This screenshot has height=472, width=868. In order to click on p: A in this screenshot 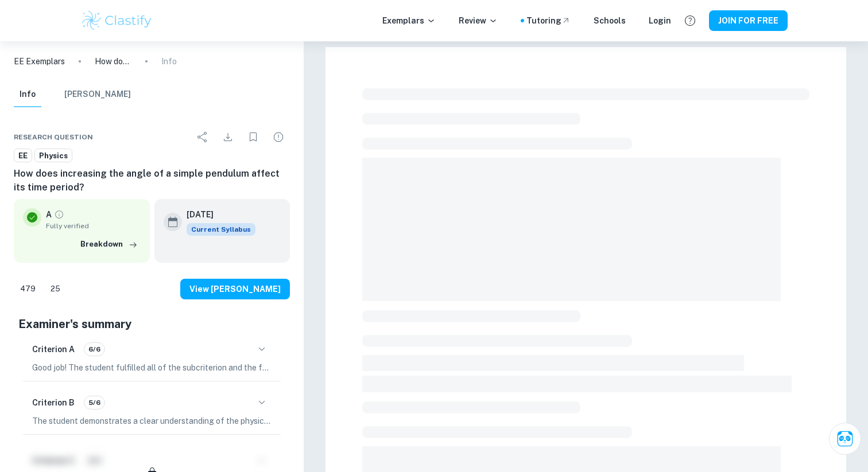, I will do `click(49, 214)`.